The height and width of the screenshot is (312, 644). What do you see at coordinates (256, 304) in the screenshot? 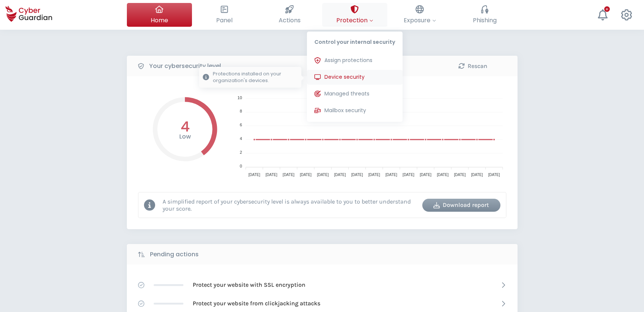
I see `p: Protect your website from clickjacking attacks` at bounding box center [256, 304].